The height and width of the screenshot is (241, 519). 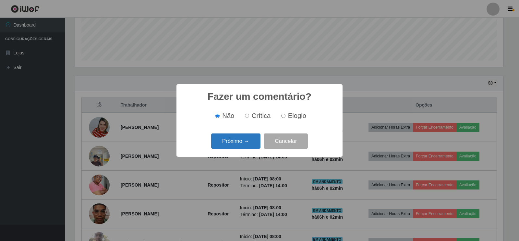 What do you see at coordinates (261, 116) in the screenshot?
I see `span: Crítica` at bounding box center [261, 116].